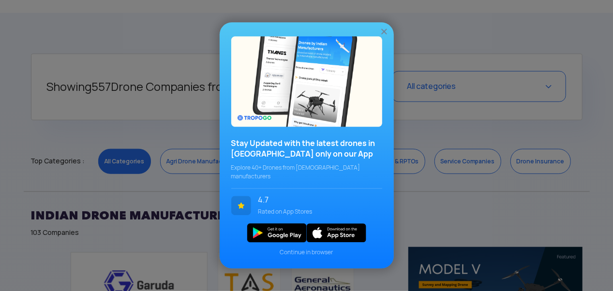  What do you see at coordinates (277, 233) in the screenshot?
I see `img: img_playstore.png` at bounding box center [277, 233].